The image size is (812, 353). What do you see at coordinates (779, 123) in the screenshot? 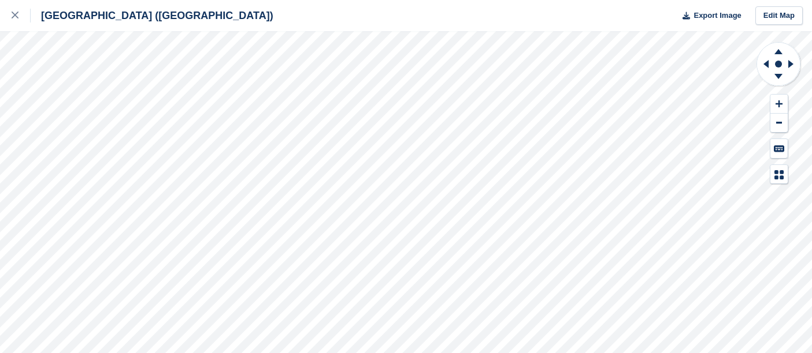
I see `button: Zoom Out` at bounding box center [779, 123].